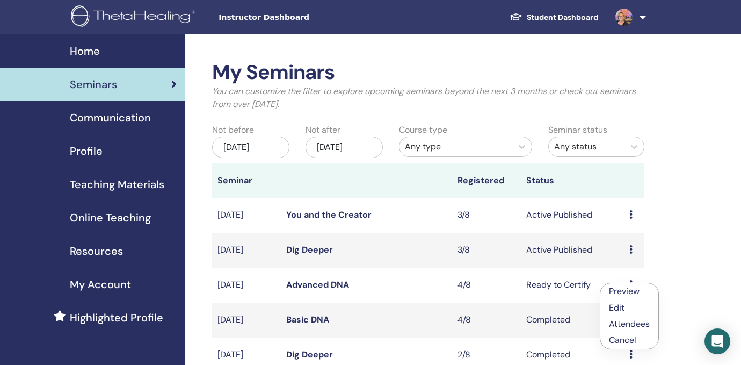 The width and height of the screenshot is (741, 365). I want to click on a: You and the Creator, so click(329, 214).